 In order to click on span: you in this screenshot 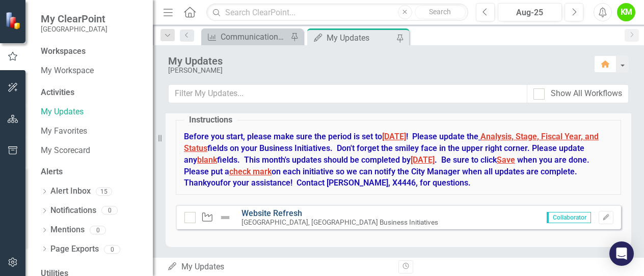, I will do `click(214, 183)`.